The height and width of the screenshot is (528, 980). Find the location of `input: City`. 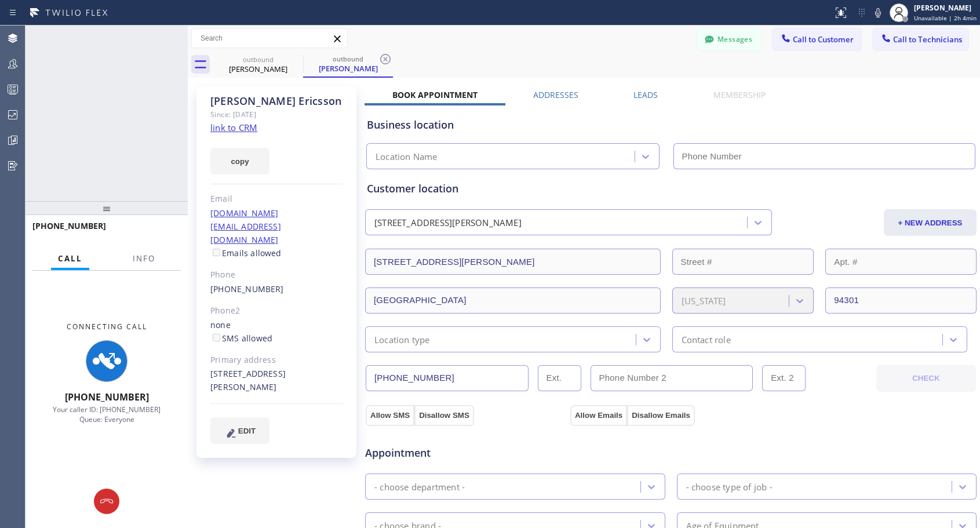

input: City is located at coordinates (513, 300).